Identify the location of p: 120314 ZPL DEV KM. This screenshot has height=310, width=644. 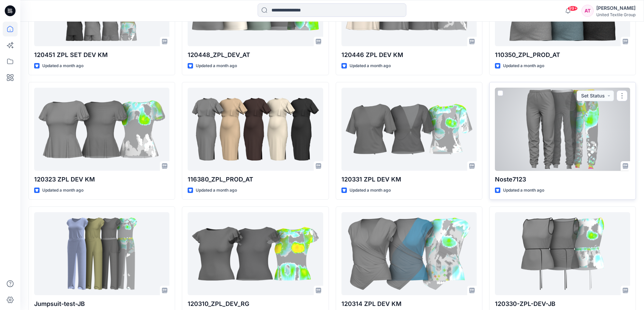
(409, 304).